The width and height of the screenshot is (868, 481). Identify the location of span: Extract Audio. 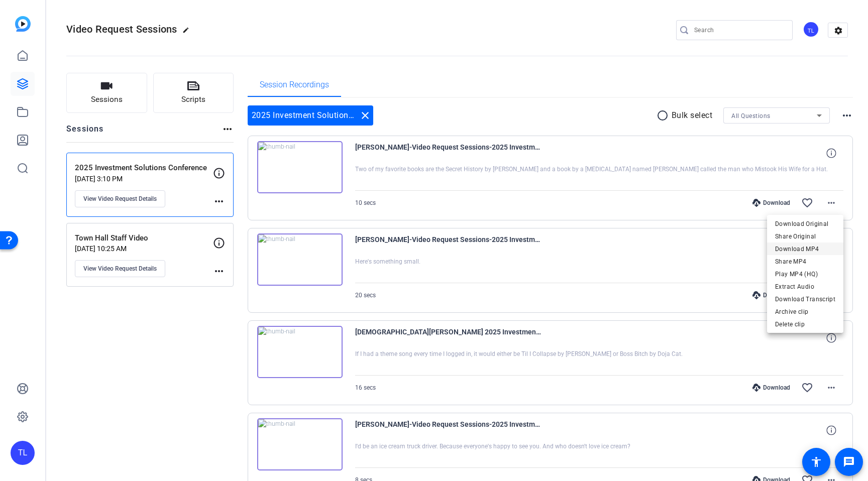
(805, 287).